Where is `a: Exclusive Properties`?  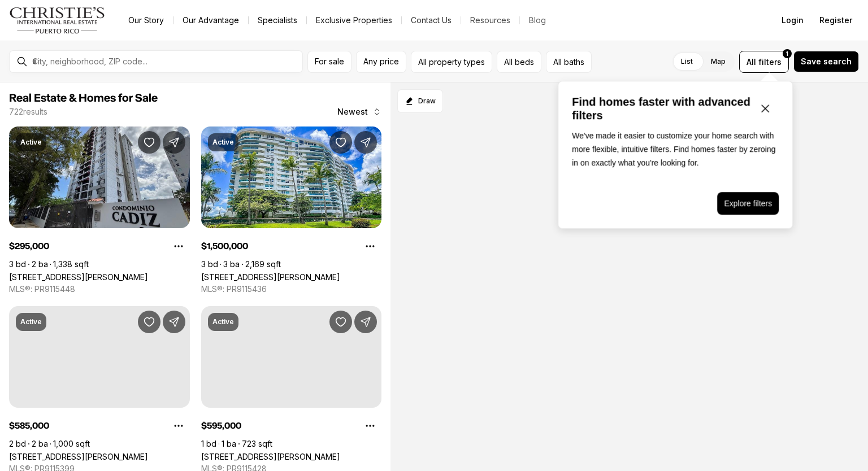
a: Exclusive Properties is located at coordinates (354, 20).